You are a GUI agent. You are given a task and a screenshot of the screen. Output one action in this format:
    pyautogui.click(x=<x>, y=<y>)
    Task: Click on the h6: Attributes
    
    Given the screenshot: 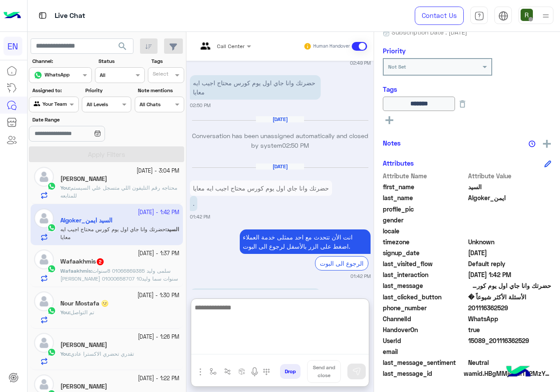 What is the action you would take?
    pyautogui.click(x=398, y=163)
    